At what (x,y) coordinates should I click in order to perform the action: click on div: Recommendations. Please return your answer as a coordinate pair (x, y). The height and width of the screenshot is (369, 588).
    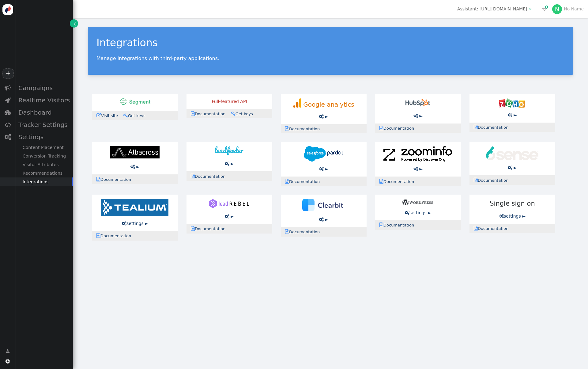
    Looking at the image, I should click on (44, 173).